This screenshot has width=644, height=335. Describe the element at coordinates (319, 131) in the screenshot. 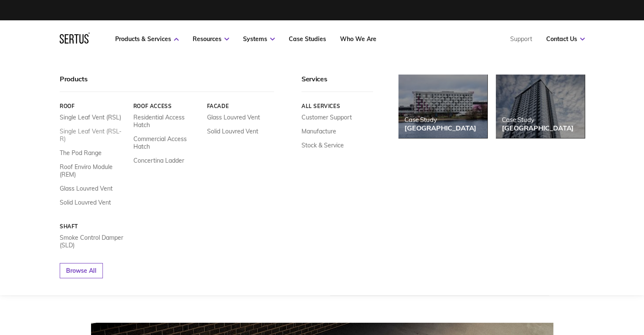

I see `a: Manufacture` at that location.